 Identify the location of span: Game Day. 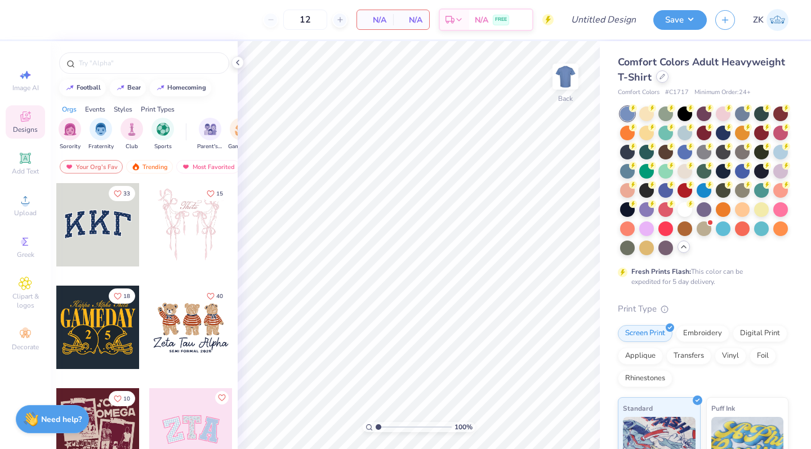
(241, 146).